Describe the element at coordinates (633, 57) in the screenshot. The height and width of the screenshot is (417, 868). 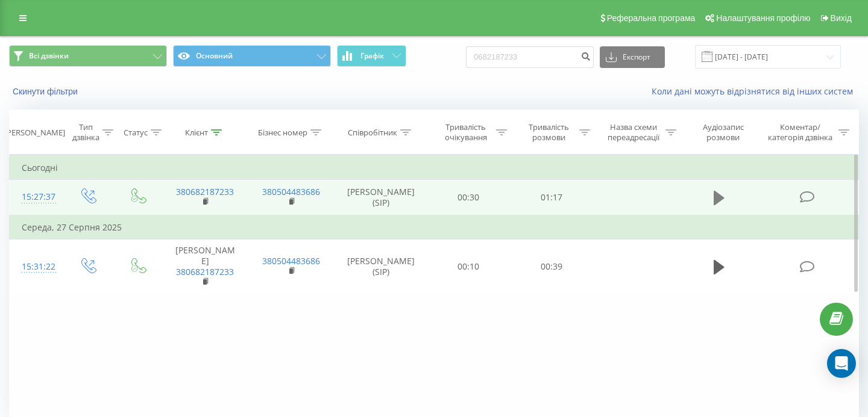
I see `button: Експорт` at that location.